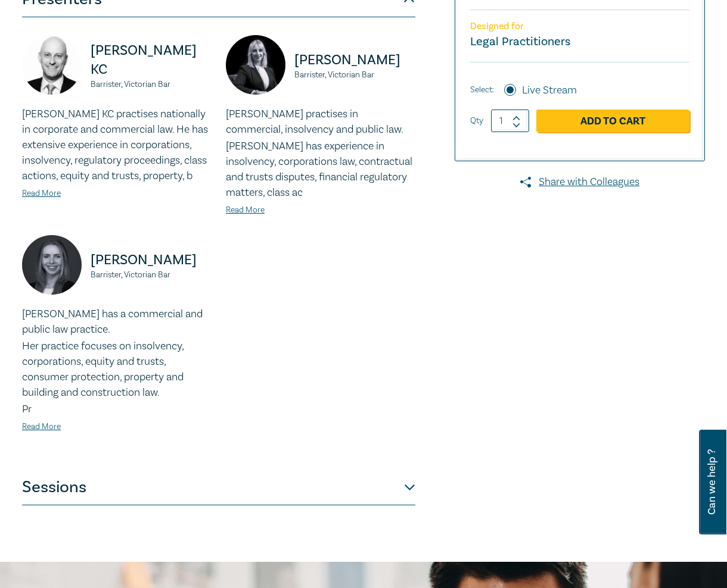  What do you see at coordinates (580, 182) in the screenshot?
I see `a: Share with Colleagues` at bounding box center [580, 182].